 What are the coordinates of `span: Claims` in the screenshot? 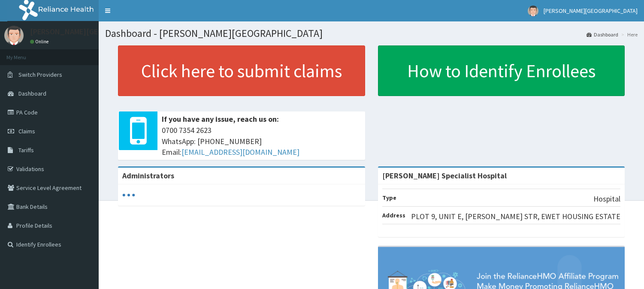 It's located at (26, 131).